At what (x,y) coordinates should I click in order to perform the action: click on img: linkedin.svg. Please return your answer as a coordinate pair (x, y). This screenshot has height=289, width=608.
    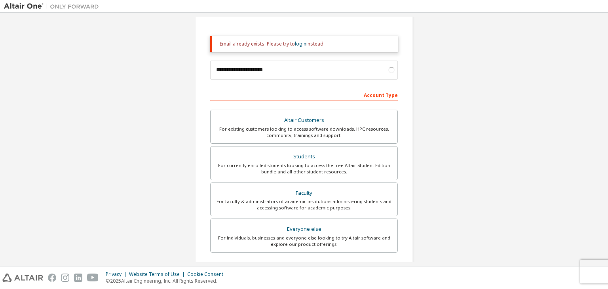
    Looking at the image, I should click on (78, 277).